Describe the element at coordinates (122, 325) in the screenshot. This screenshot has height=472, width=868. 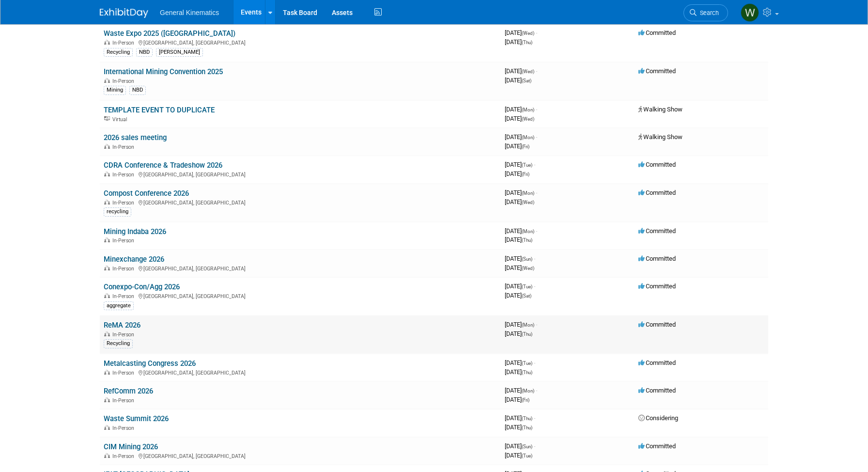
I see `a: ReMA 2026` at that location.